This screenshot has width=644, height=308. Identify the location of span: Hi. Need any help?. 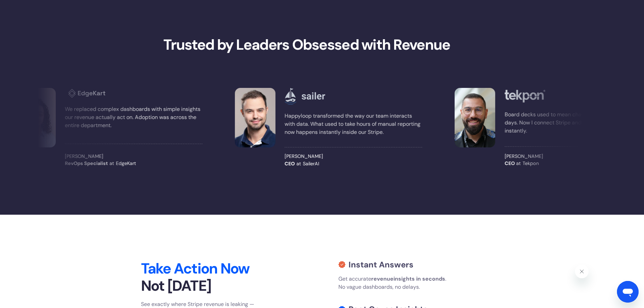
(26, 7).